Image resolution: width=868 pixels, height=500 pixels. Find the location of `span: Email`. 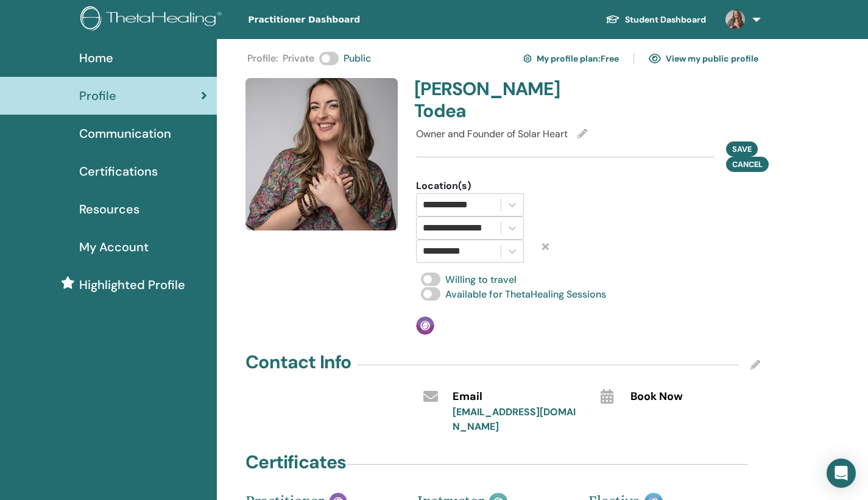

span: Email is located at coordinates (467, 397).